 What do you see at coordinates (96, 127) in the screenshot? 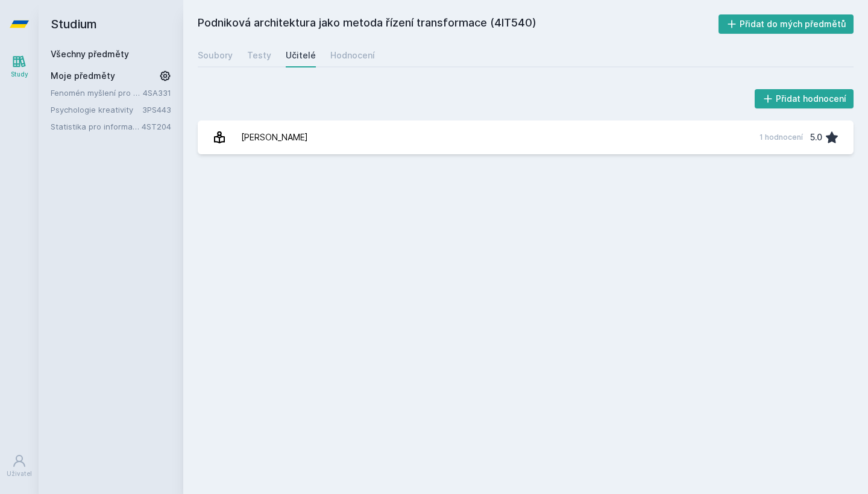
I see `a: Statistika pro informatiky` at bounding box center [96, 127].